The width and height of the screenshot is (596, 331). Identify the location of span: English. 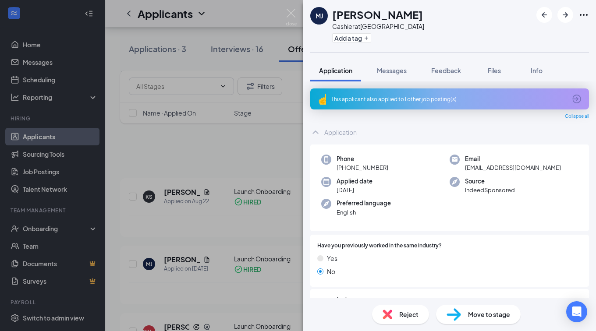
(364, 212).